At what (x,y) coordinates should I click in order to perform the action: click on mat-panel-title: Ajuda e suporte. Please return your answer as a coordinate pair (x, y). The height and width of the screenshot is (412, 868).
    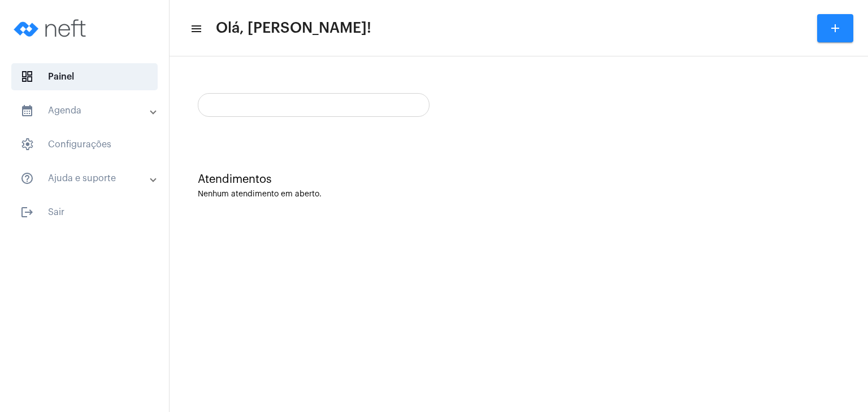
    Looking at the image, I should click on (85, 178).